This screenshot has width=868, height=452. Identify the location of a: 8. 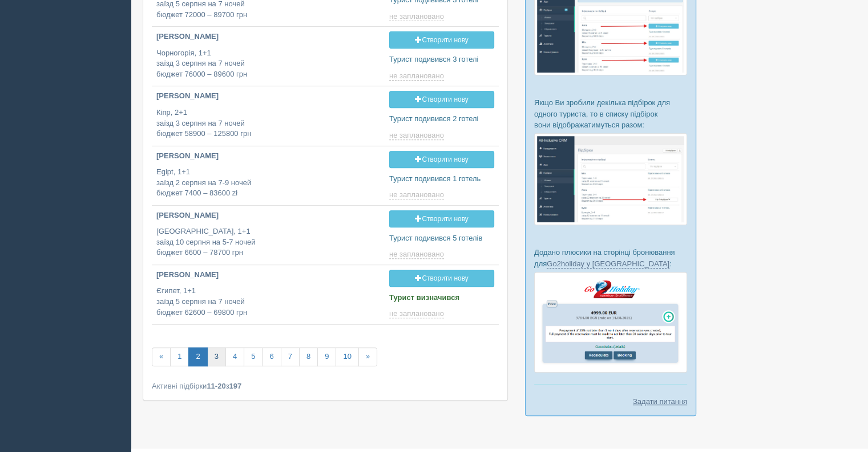
(308, 356).